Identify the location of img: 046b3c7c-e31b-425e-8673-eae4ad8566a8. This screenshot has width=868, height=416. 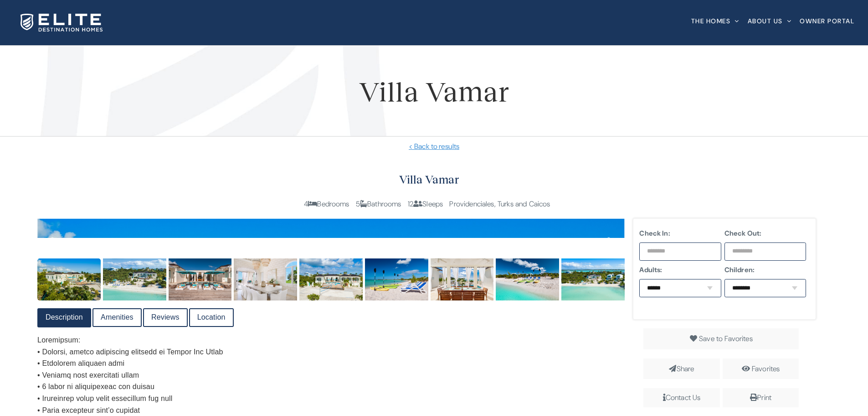
(69, 280).